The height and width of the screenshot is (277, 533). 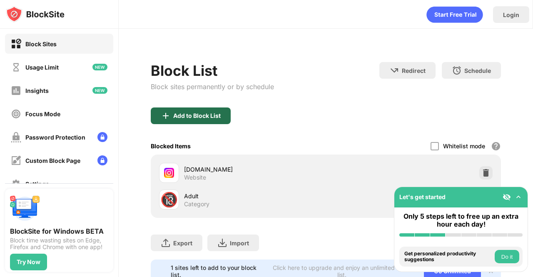 What do you see at coordinates (16, 44) in the screenshot?
I see `img: block-on.svg` at bounding box center [16, 44].